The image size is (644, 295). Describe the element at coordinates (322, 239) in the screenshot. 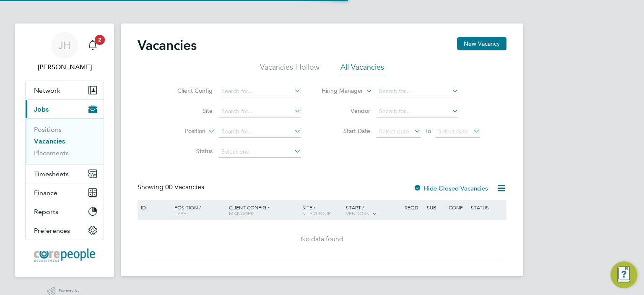

I see `div: No data found` at that location.